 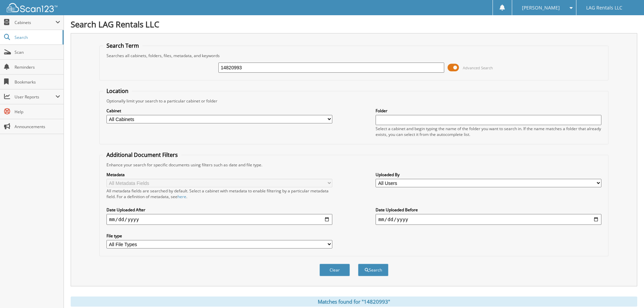 What do you see at coordinates (489, 110) in the screenshot?
I see `label: Folder` at bounding box center [489, 110].